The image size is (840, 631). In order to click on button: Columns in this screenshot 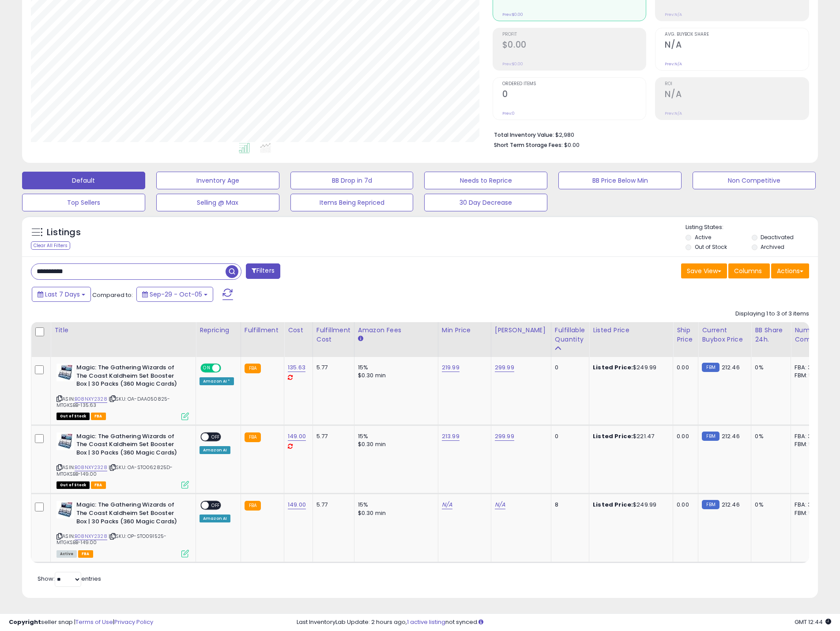, I will do `click(749, 271)`.